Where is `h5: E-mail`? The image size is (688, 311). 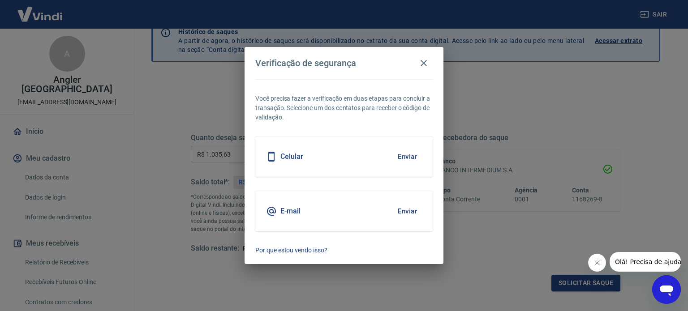 h5: E-mail is located at coordinates (290, 212).